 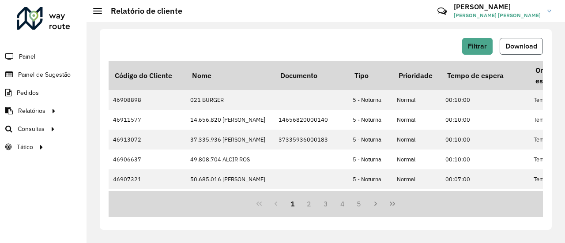 I want to click on td: 021 BURGER, so click(x=230, y=100).